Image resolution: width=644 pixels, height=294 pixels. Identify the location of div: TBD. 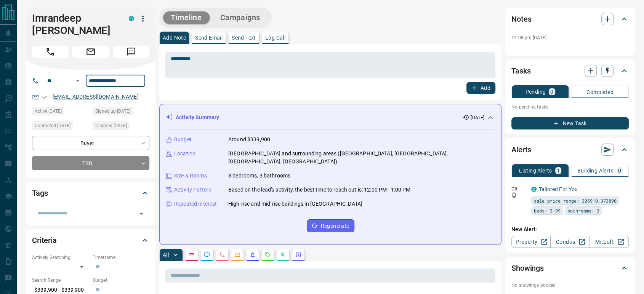
(91, 163).